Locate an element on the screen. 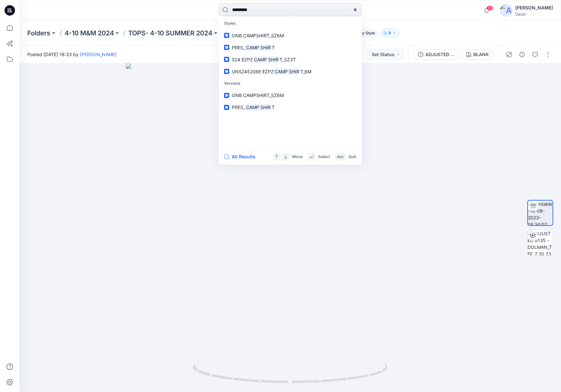 The width and height of the screenshot is (561, 392). p: 4-10 M&M 2024 is located at coordinates (89, 33).